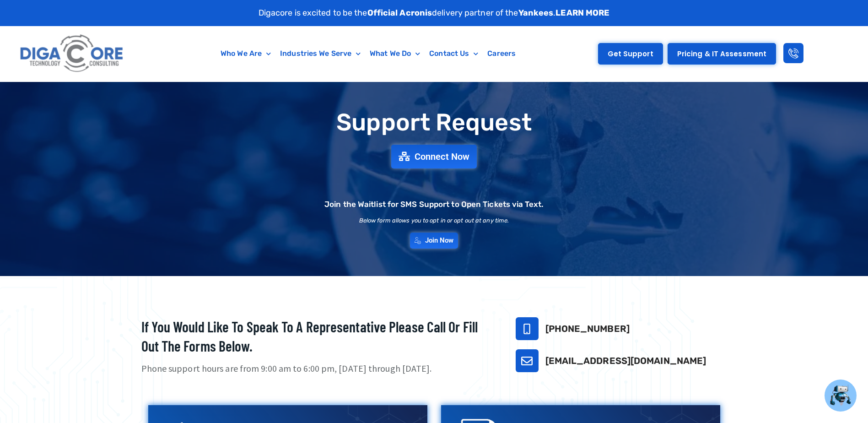 The image size is (868, 423). Describe the element at coordinates (722, 54) in the screenshot. I see `a: Pricing & IT Assessment` at that location.